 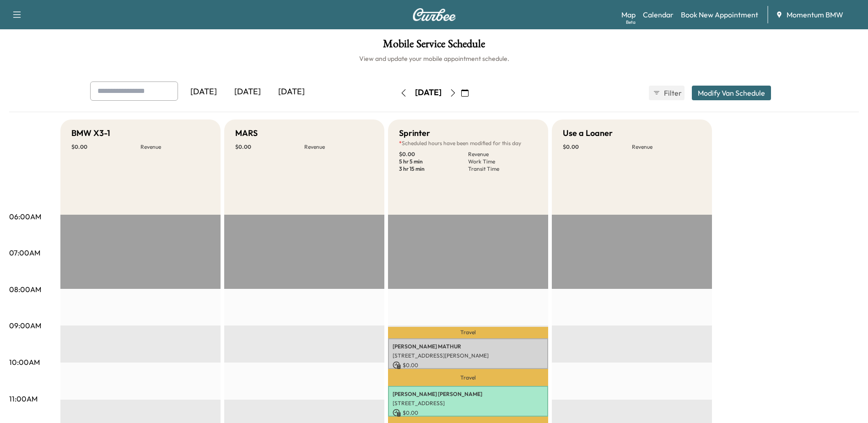 I want to click on p: 5 hr 5 min, so click(x=434, y=161).